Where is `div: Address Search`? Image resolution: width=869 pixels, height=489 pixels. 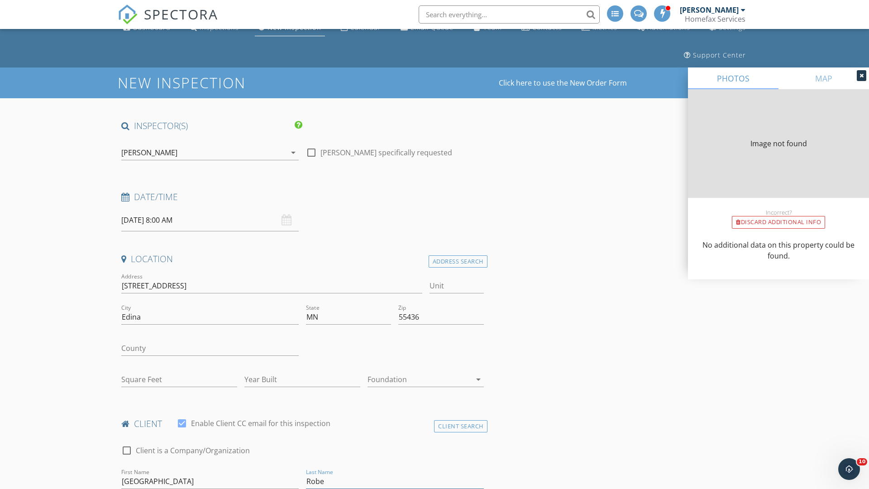 div: Address Search is located at coordinates (458, 261).